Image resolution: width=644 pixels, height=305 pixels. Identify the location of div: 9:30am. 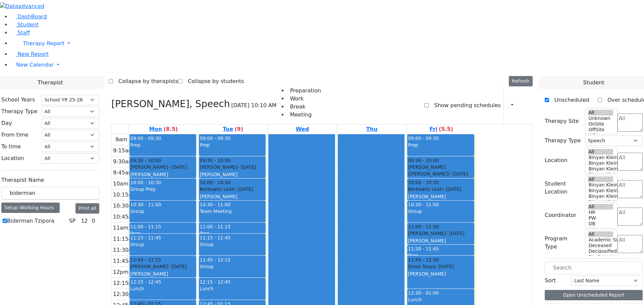
(123, 162).